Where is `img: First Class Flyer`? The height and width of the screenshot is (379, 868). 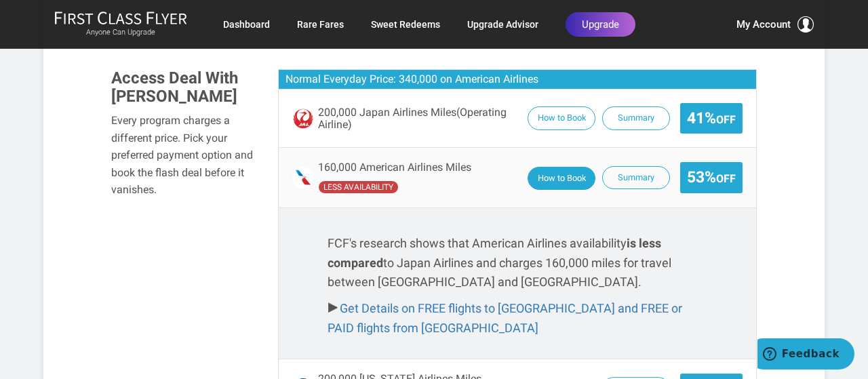
img: First Class Flyer is located at coordinates (121, 18).